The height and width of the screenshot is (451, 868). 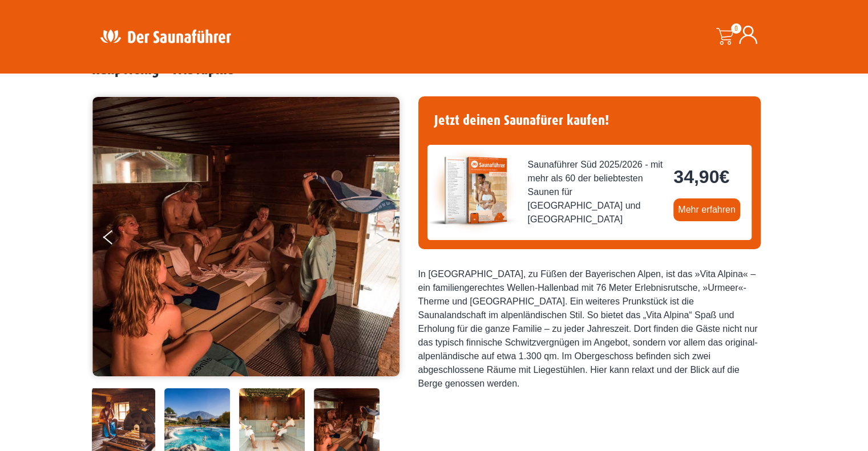 I want to click on span: 0, so click(x=736, y=29).